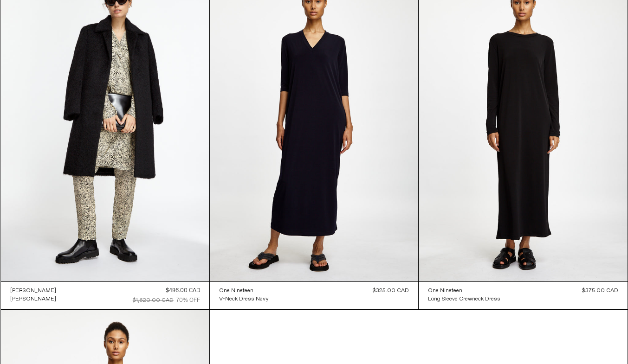 Image resolution: width=628 pixels, height=364 pixels. I want to click on a: Long Sleeve Crewneck Dress, so click(464, 299).